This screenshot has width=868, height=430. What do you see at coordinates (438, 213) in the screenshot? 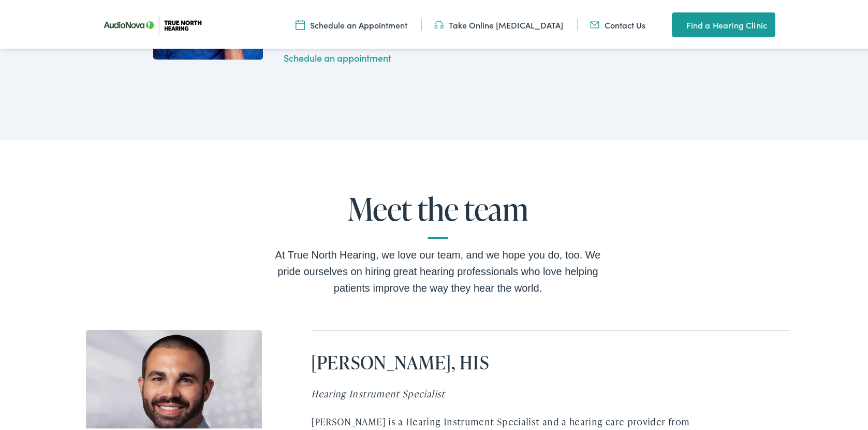
I see `h2: Meet the team` at bounding box center [438, 213].